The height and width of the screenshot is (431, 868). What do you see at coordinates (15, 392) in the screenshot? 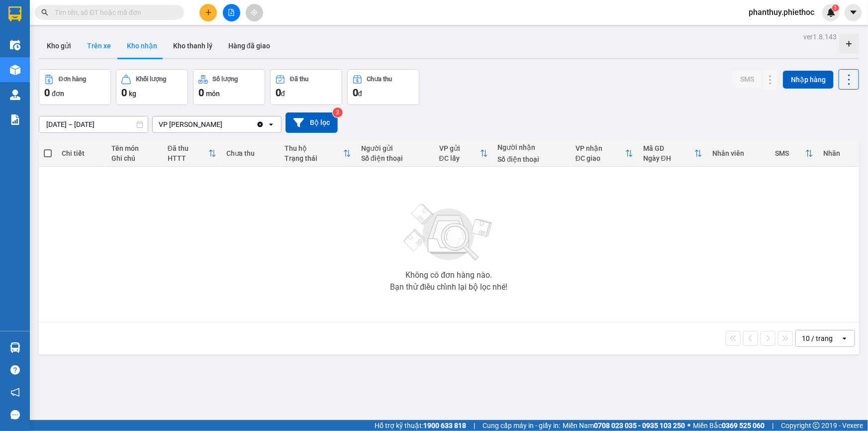
I see `span: notification` at bounding box center [15, 392].